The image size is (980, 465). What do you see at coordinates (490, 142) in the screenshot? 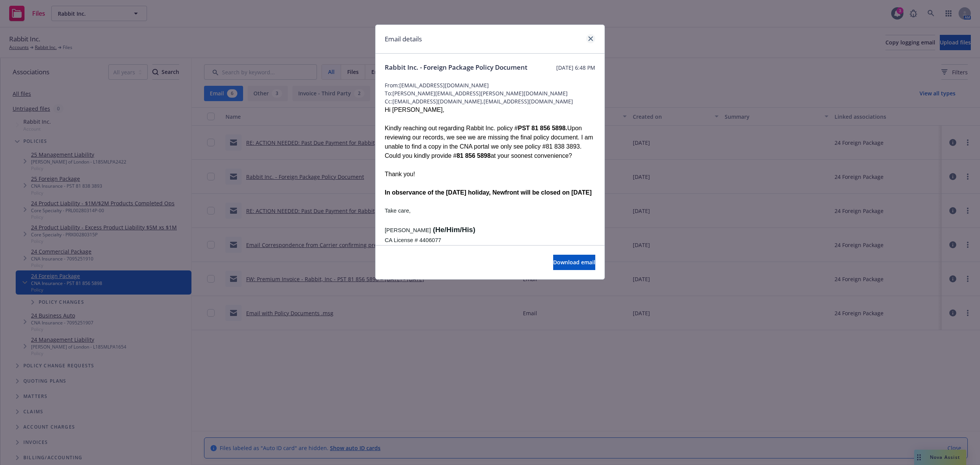
I see `div: Kindly reaching out regarding Rabbit Inc. policy # Upon reviewing our records, we see we are miss...` at bounding box center [490, 142].